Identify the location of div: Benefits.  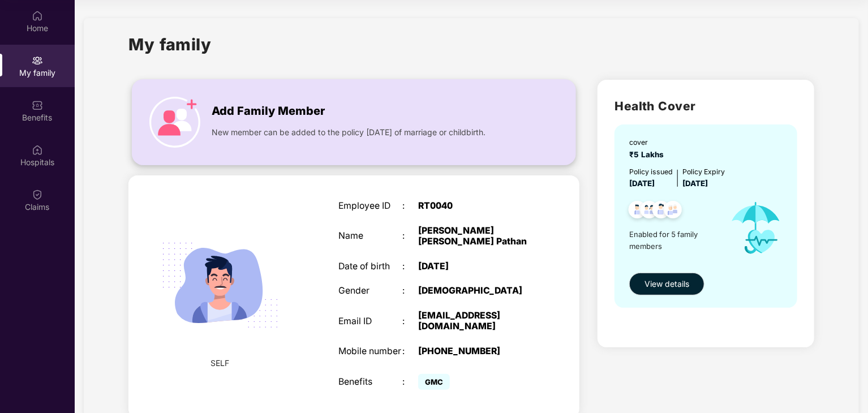
(370, 382).